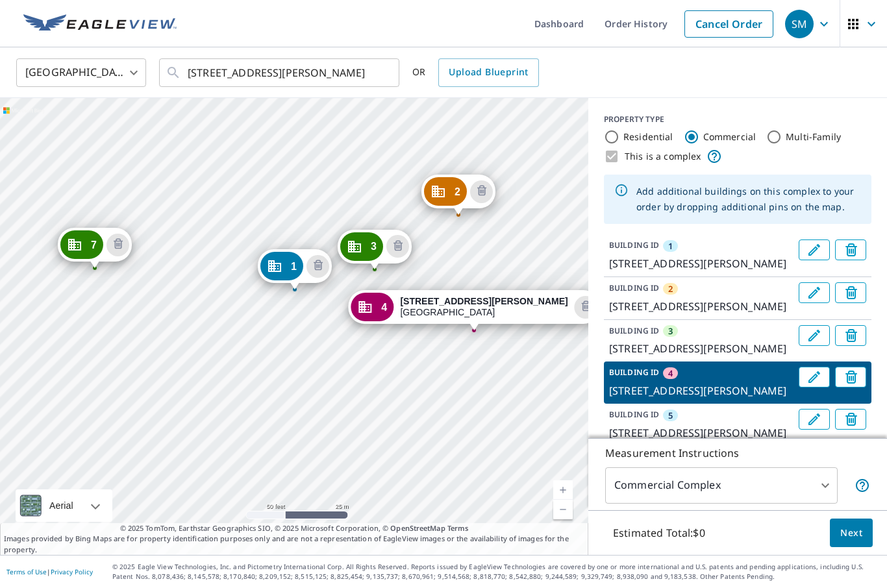 The width and height of the screenshot is (887, 588). What do you see at coordinates (815, 377) in the screenshot?
I see `button: Edit building 4` at bounding box center [815, 377].